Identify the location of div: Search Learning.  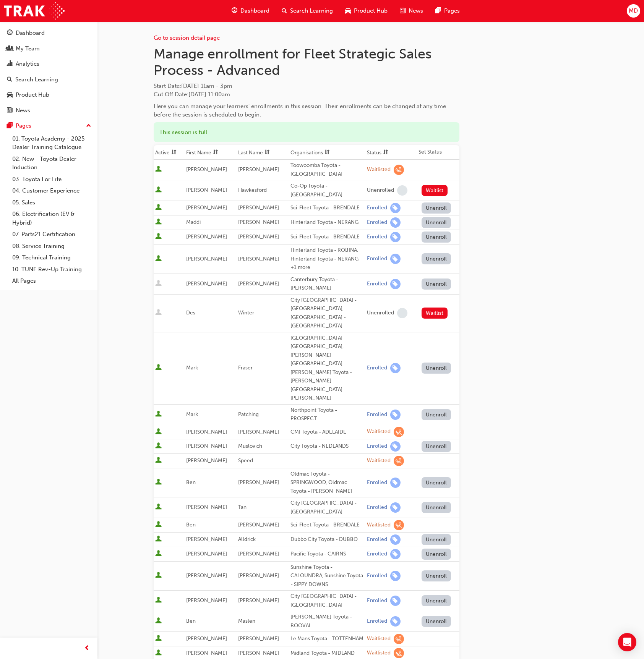
(37, 79).